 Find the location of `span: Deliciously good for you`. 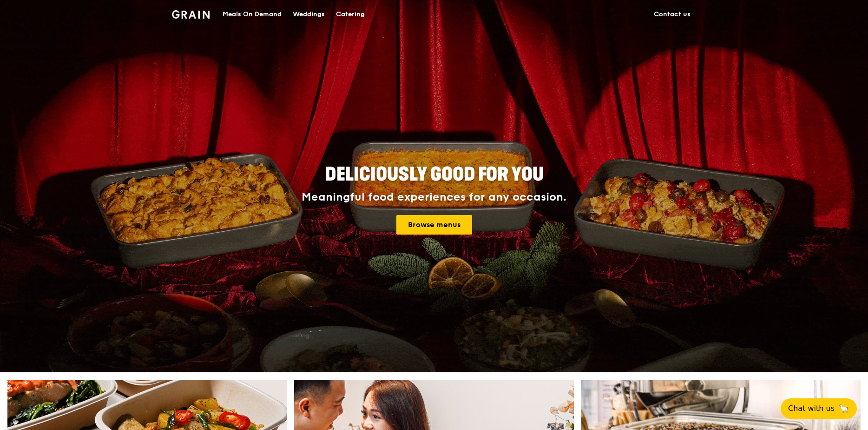

span: Deliciously good for you is located at coordinates (434, 174).